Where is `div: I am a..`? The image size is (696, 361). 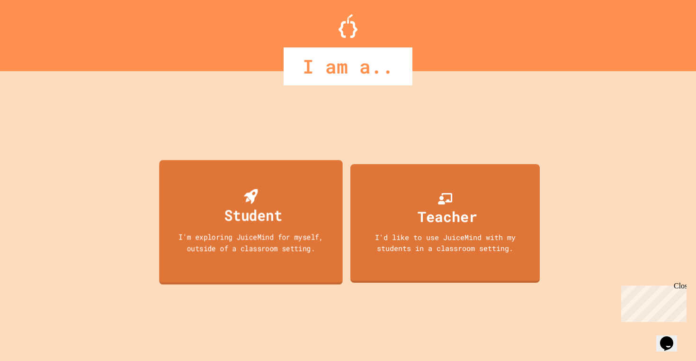
div: I am a.. is located at coordinates (348, 66).